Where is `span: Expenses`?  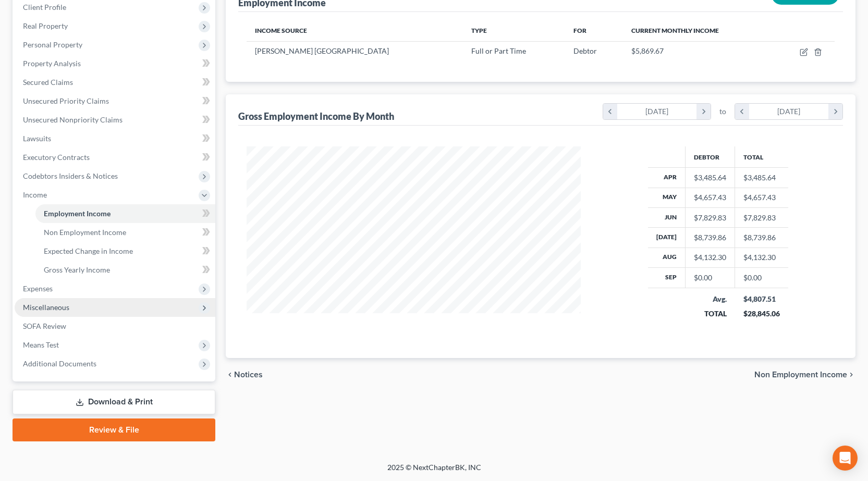 span: Expenses is located at coordinates (37, 288).